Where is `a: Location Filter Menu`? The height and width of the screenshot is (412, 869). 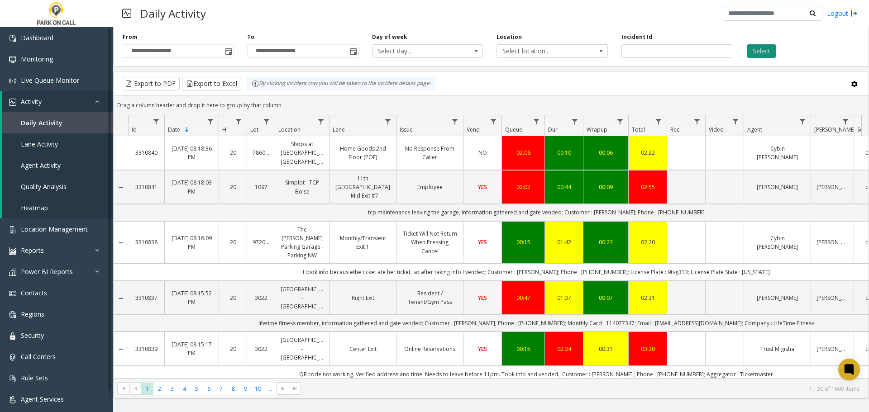
a: Location Filter Menu is located at coordinates (321, 121).